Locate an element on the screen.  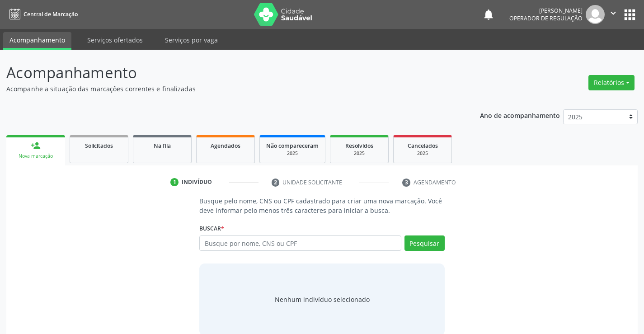
span: Na fila is located at coordinates (162, 145).